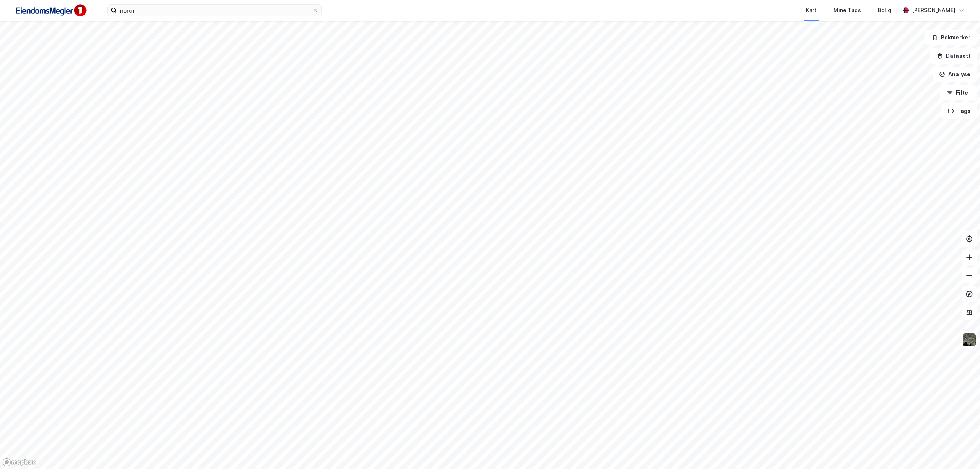  I want to click on button: Bokmerker, so click(951, 38).